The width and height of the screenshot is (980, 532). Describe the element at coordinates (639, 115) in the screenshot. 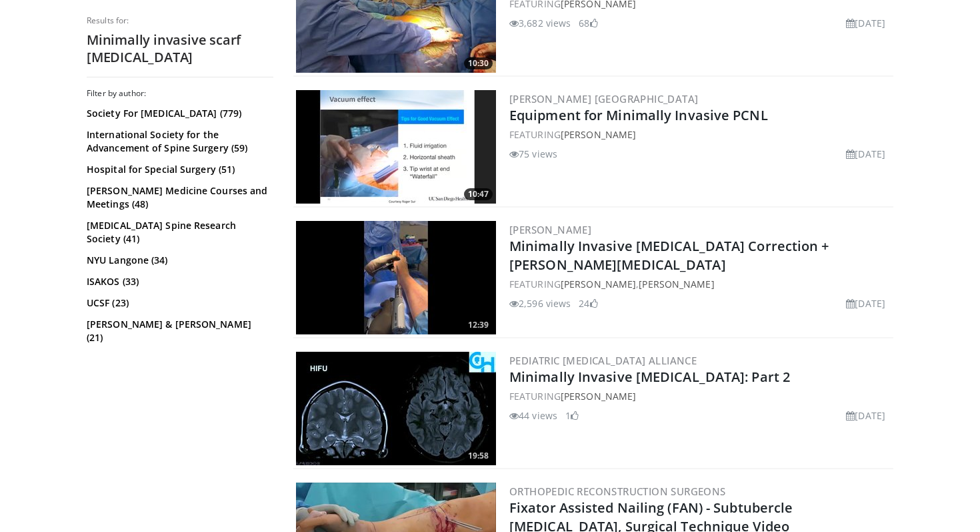

I see `a: Equipment for Minimally Invasive PCNL` at that location.